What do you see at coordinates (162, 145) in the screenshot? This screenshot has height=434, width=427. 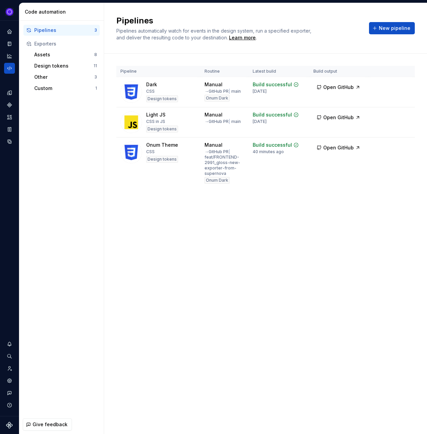 I see `div: Onum Theme` at bounding box center [162, 145].